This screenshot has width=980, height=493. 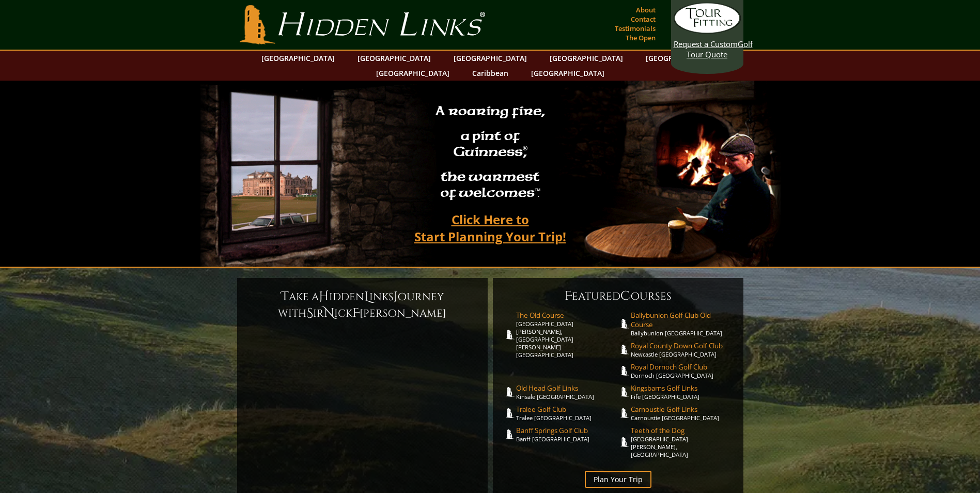 I want to click on span: Teeth of the Dog, so click(x=682, y=430).